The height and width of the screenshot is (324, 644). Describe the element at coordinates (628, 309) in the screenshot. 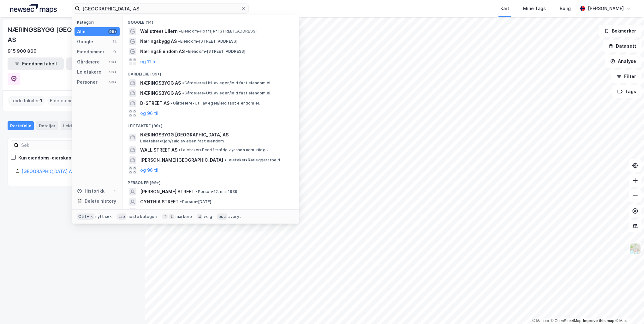

I see `div: Kontrollprogram for chat` at that location.